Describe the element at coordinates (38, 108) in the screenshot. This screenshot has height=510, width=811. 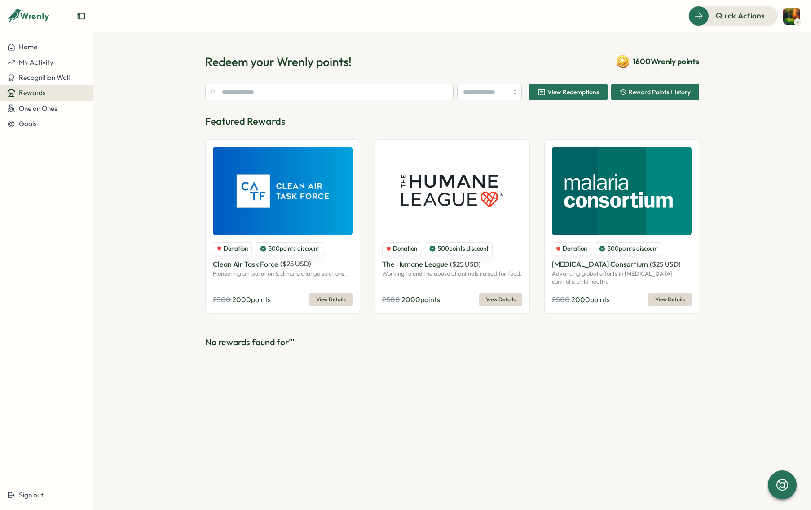
I see `span: One on Ones` at that location.